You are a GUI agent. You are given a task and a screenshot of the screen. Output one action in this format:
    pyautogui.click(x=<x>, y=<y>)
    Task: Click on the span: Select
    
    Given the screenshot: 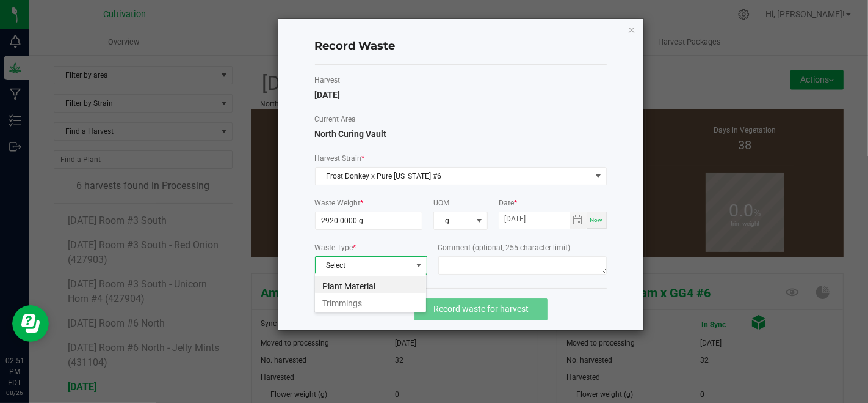 What is the action you would take?
    pyautogui.click(x=364, y=265)
    